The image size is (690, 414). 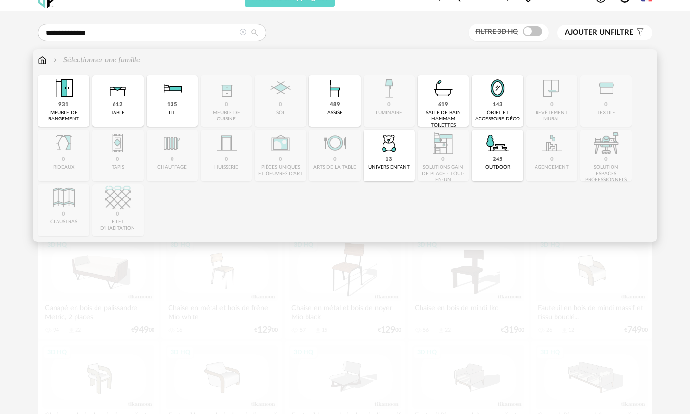 What do you see at coordinates (55, 60) in the screenshot?
I see `img: svg+xml;base64,PHN2ZyB3aWR0aD0iMTYiIGhlaWdodD0iMTYiIHZpZXdCb3g9IjAgMCAxNiAxNiIgZmlsbD0ibm9uZSIgeG...` at bounding box center [55, 60].